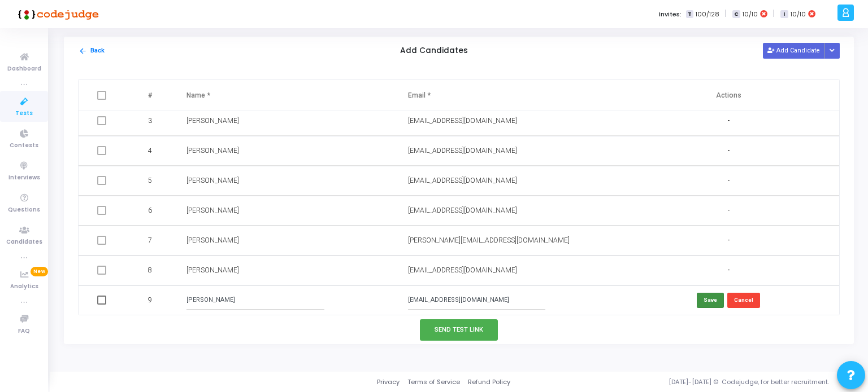 The image size is (868, 392). Describe the element at coordinates (83, 51) in the screenshot. I see `mat-icon: arrow_back` at that location.